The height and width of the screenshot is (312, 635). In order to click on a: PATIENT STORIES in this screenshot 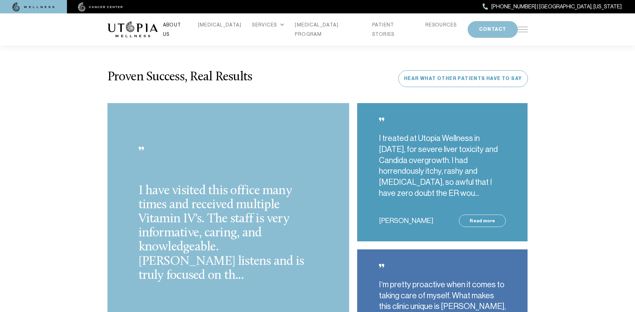, I will do `click(393, 29)`.